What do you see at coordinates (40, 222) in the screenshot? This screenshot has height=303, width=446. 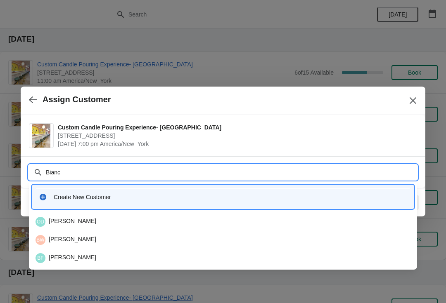 I see `text: OD` at bounding box center [40, 222].